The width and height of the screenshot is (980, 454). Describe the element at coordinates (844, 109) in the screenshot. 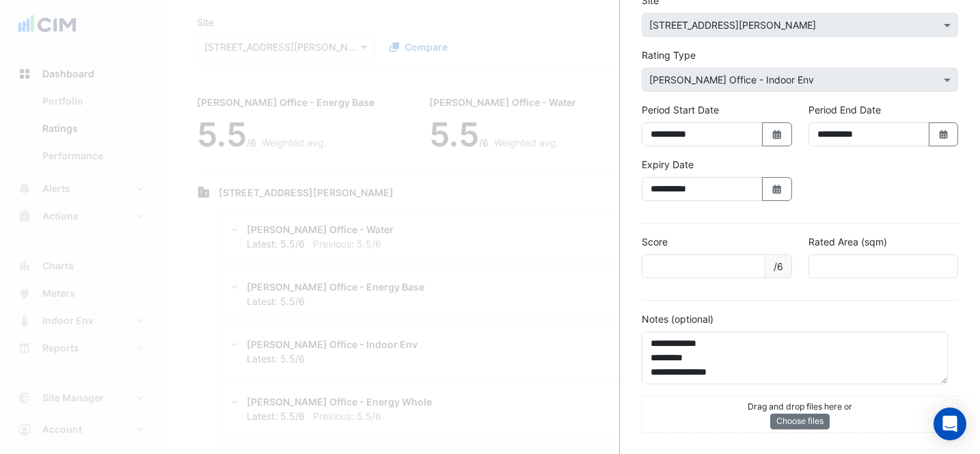

I see `label: Period End Date` at that location.